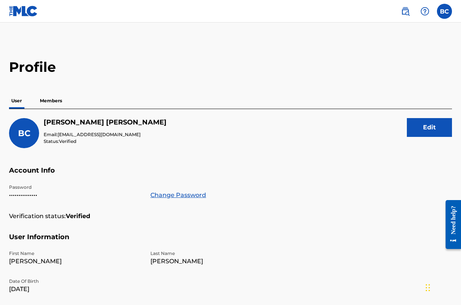 This screenshot has width=461, height=305. Describe the element at coordinates (428, 288) in the screenshot. I see `div: Drag` at that location.